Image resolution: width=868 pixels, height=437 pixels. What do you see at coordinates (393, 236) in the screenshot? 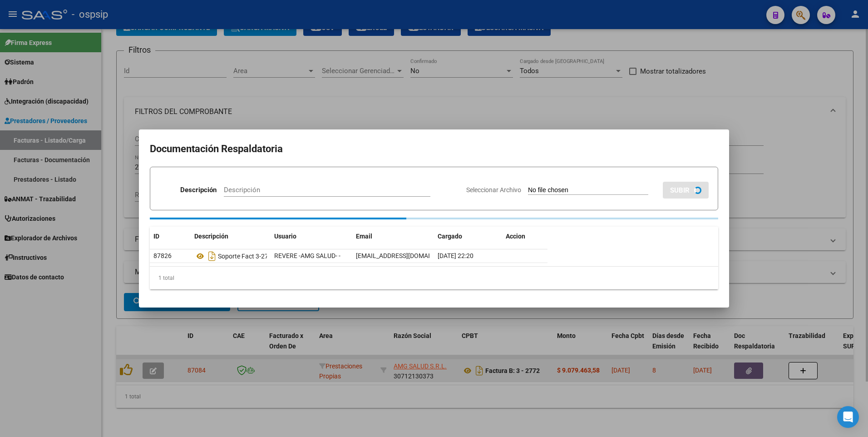
I see `datatable-header-cell: Email` at bounding box center [393, 236].